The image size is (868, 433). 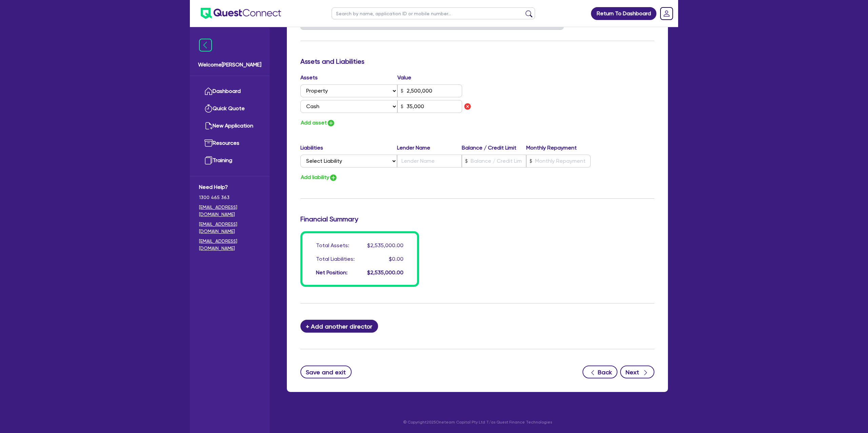 What do you see at coordinates (495, 161) in the screenshot?
I see `input: Balance / Credit Limit` at bounding box center [495, 161].